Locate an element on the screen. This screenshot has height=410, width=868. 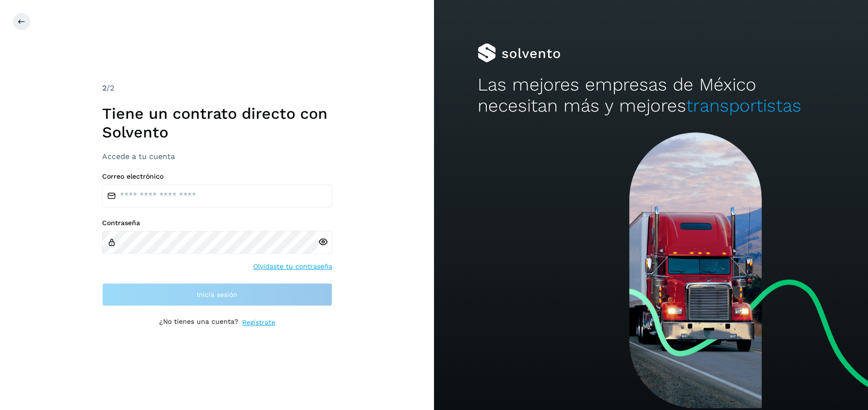
a: Regístrate is located at coordinates (258, 322).